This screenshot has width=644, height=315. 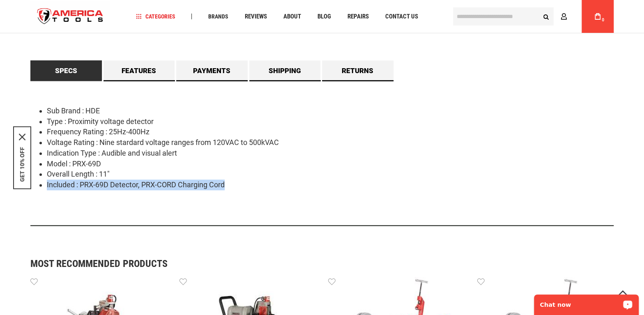 What do you see at coordinates (285, 71) in the screenshot?
I see `a: Shipping` at bounding box center [285, 71].